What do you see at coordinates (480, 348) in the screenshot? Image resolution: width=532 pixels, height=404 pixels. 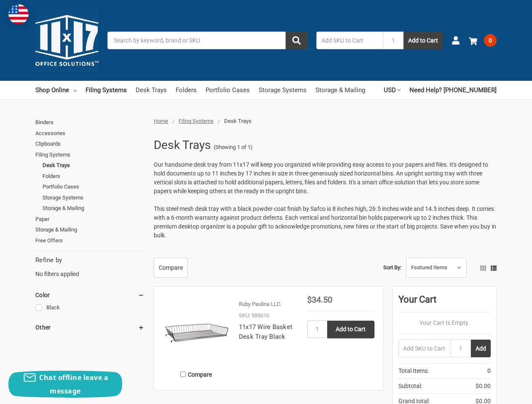 I see `button: Add` at bounding box center [480, 348].